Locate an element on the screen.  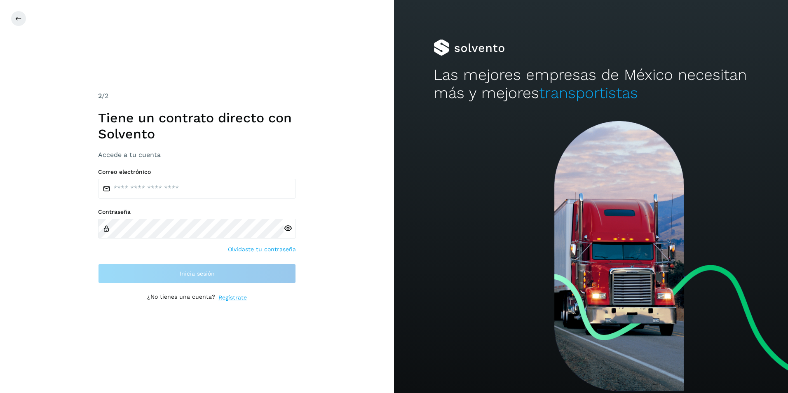
label: Contraseña is located at coordinates (197, 212).